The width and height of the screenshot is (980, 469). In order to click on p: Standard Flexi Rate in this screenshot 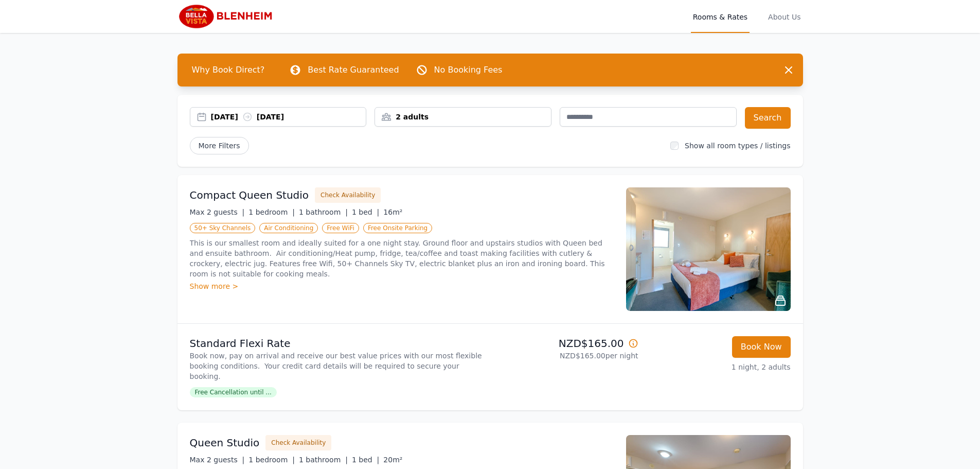, I will do `click(338, 344)`.